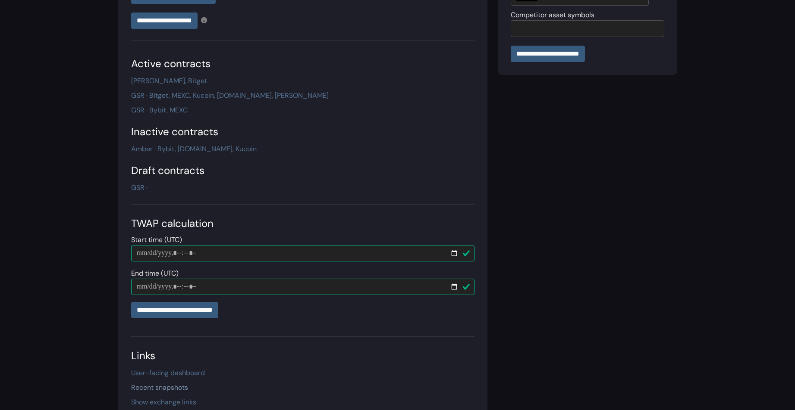 This screenshot has width=795, height=410. Describe the element at coordinates (155, 274) in the screenshot. I see `label: End time (UTC)` at that location.